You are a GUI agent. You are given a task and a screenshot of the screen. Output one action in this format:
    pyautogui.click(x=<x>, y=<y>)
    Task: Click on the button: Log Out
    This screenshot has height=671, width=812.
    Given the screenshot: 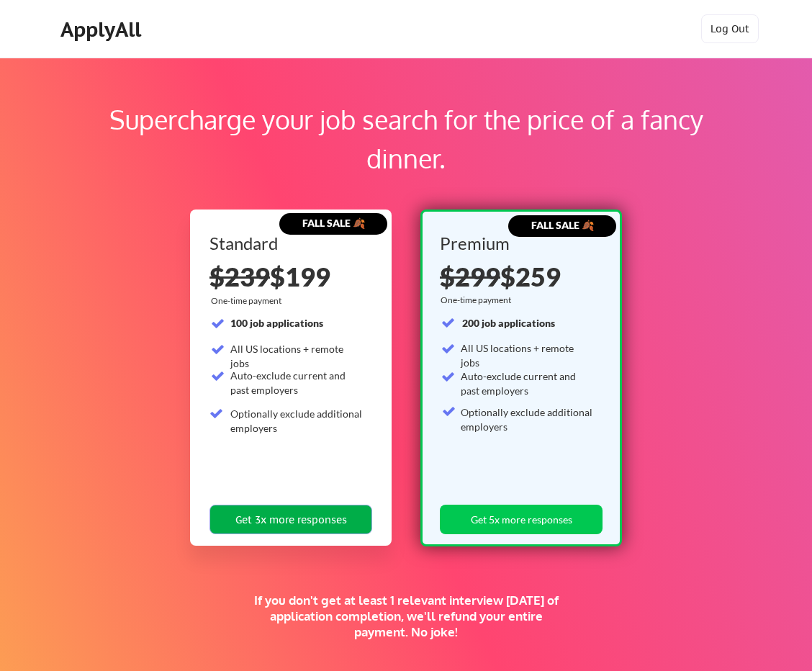 What is the action you would take?
    pyautogui.click(x=730, y=29)
    